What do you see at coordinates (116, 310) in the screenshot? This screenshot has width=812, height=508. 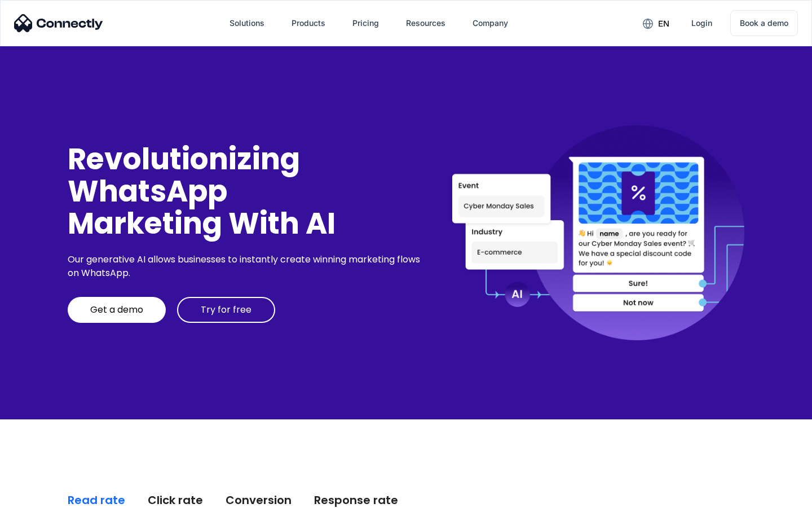 I see `a: Get a demo` at bounding box center [116, 310].